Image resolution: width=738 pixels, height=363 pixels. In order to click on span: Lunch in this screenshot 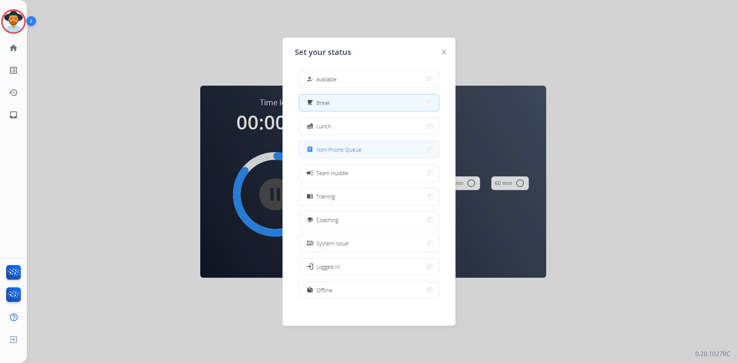, I will do `click(324, 126)`.